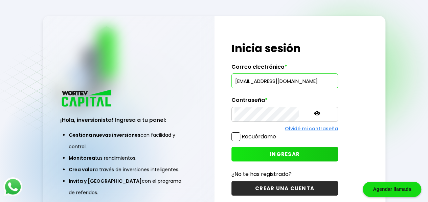 This screenshot has width=428, height=202. What do you see at coordinates (13, 187) in the screenshot?
I see `img: logos_whatsapp-icon.242b2217.svg` at bounding box center [13, 187].